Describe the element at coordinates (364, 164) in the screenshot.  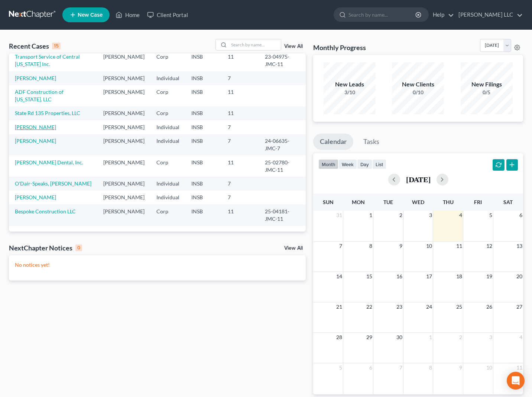
I see `button: day` at that location.